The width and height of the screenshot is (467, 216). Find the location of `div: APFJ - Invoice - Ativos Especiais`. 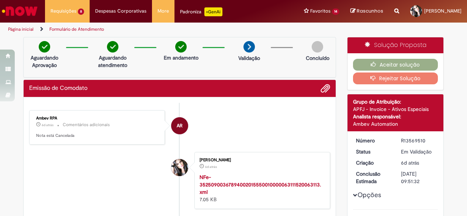

div: APFJ - Invoice - Ativos Especiais is located at coordinates (396, 109).